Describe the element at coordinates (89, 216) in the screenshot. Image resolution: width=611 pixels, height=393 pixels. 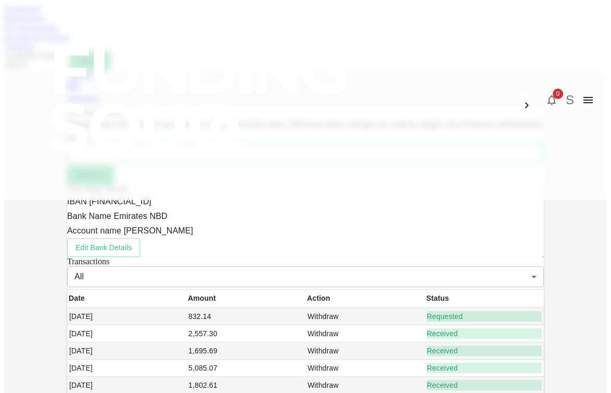
I see `span: Bank Name` at that location.